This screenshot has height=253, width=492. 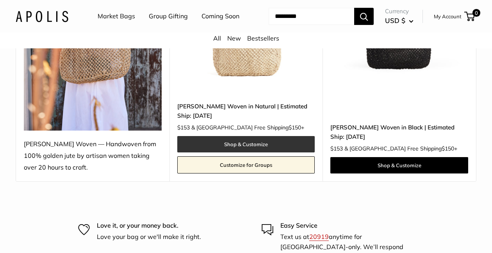 What do you see at coordinates (42, 16) in the screenshot?
I see `img: Apolis` at bounding box center [42, 16].